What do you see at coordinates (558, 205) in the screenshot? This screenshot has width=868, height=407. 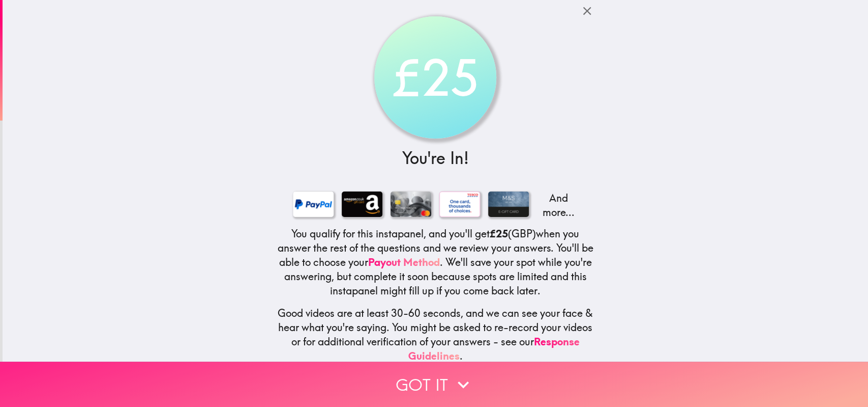 I see `p: And more...` at bounding box center [558, 205].